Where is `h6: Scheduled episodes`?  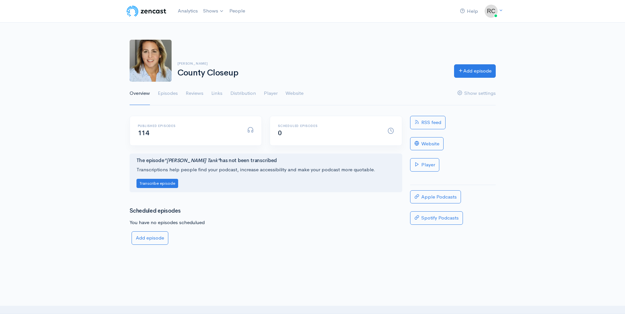 h6: Scheduled episodes is located at coordinates (329, 126).